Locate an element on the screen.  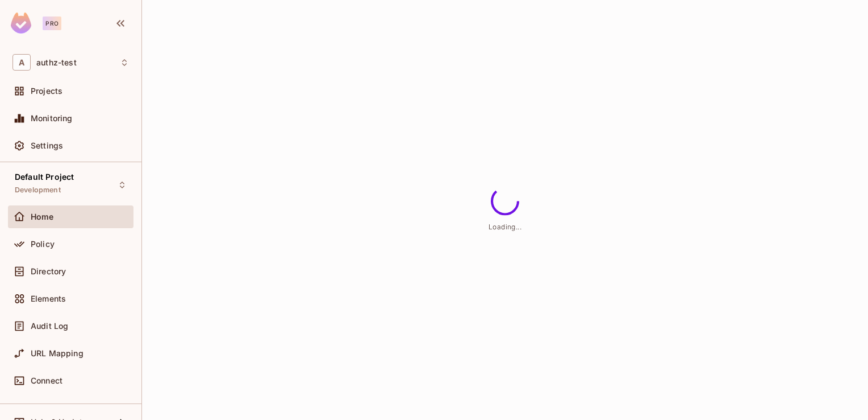
img: SReyMgAAAABJRU5ErkJggg== is located at coordinates (21, 23).